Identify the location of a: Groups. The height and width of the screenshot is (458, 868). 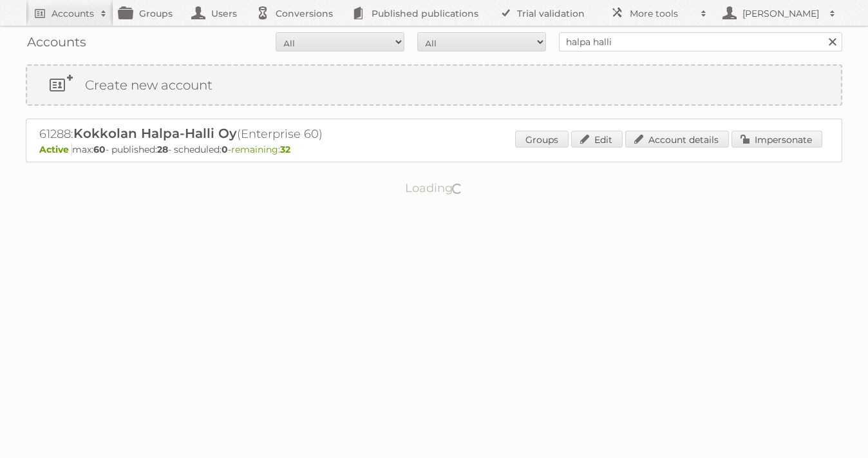
(542, 139).